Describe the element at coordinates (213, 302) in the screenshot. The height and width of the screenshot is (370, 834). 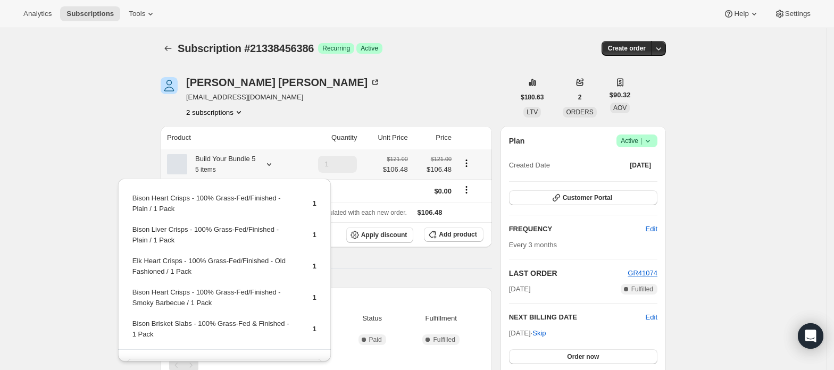
I see `td: Bison Heart Crisps - 100% Grass-Fed/Finished - Smoky Barbecue / 1 Pack` at that location.